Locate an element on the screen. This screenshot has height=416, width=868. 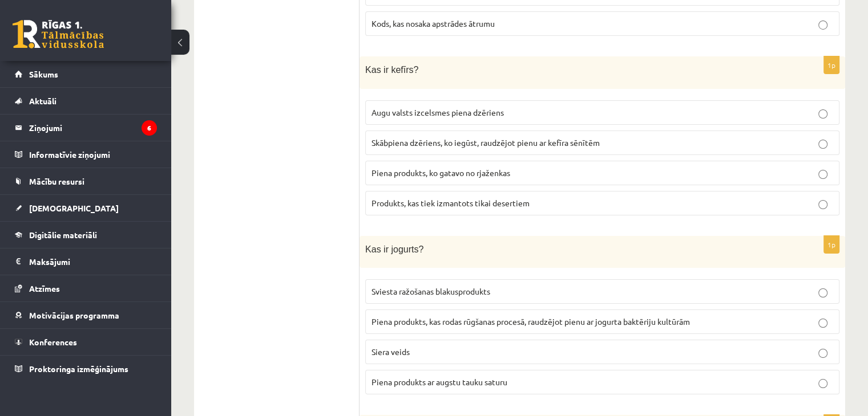
input: Siera veids is located at coordinates (823, 354).